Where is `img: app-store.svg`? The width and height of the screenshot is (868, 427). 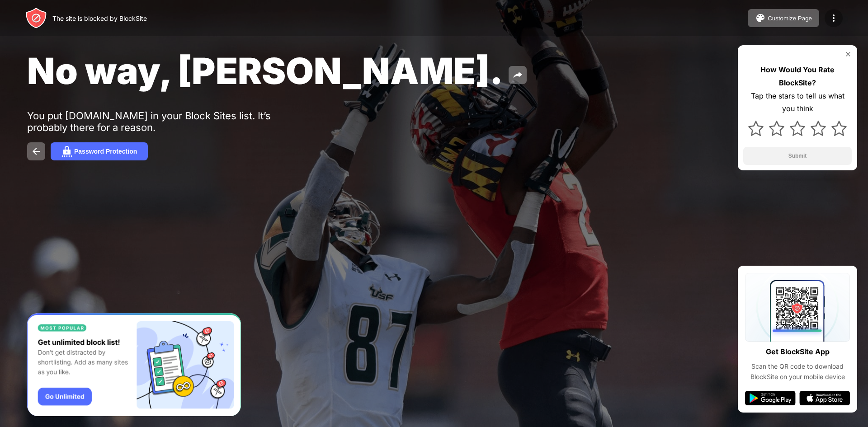 img: app-store.svg is located at coordinates (824, 398).